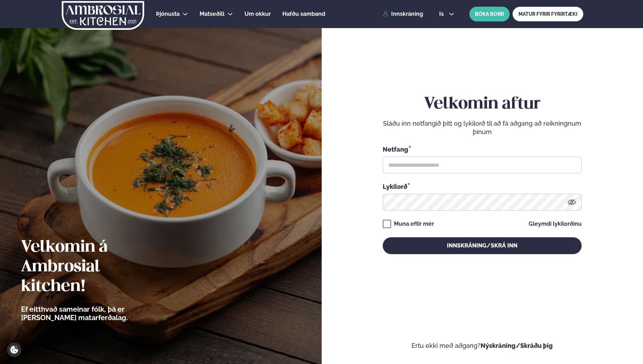 The height and width of the screenshot is (364, 643). Describe the element at coordinates (482, 186) in the screenshot. I see `div: Lykilorð` at that location.